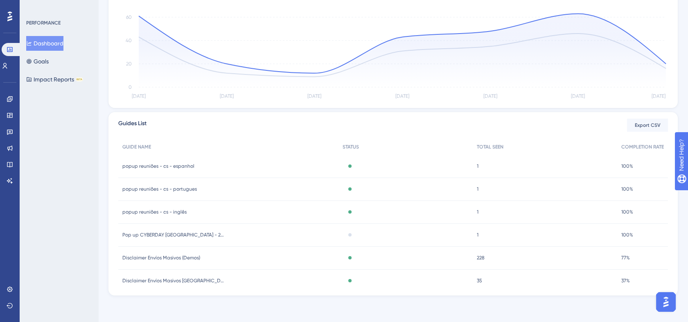  Describe the element at coordinates (45, 43) in the screenshot. I see `button: Dashboard` at that location.